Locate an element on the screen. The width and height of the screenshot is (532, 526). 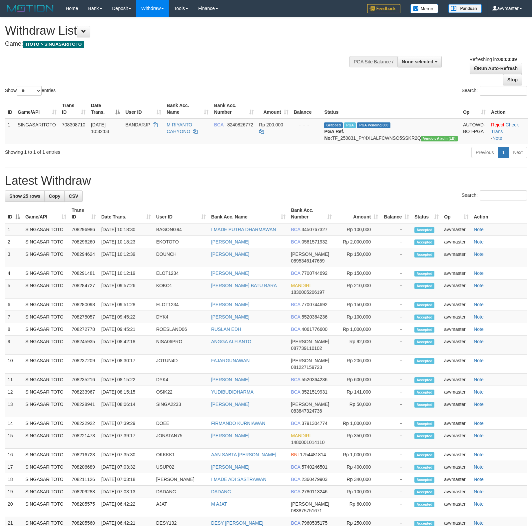
td: 2 is located at coordinates (14, 242).